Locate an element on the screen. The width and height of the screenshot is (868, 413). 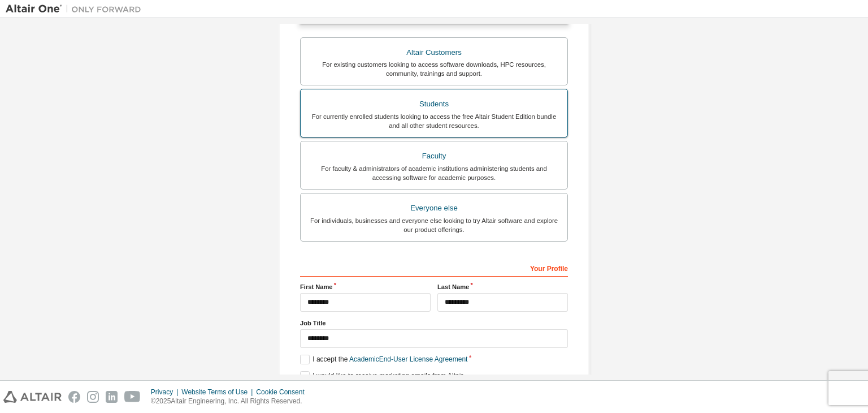
a: Academic End-User License Agreement is located at coordinates (408, 359).